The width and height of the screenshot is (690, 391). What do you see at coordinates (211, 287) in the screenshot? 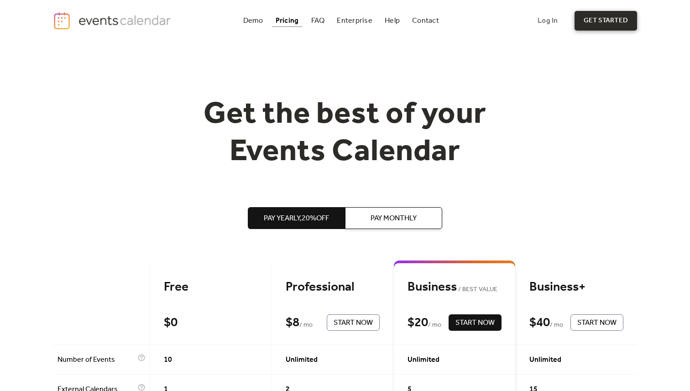
I see `div: Free` at bounding box center [211, 287].